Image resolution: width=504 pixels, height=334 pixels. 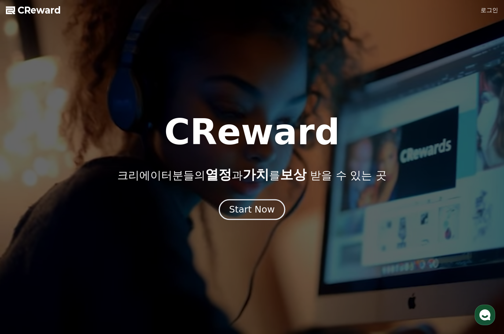 What do you see at coordinates (252, 209) in the screenshot?
I see `div: Start Now` at bounding box center [252, 209].